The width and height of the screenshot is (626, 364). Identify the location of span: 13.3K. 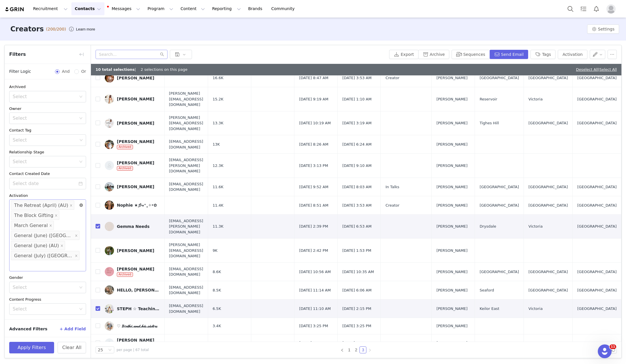
(218, 123).